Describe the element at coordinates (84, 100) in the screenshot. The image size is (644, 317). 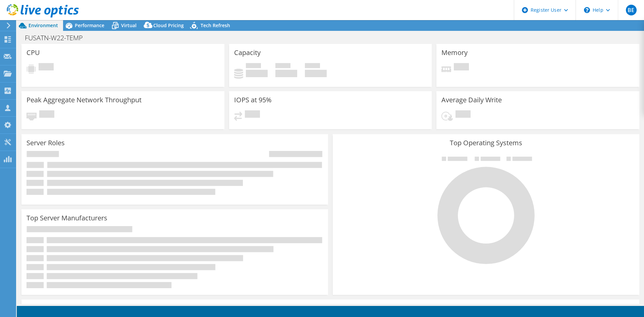
I see `h3: Peak Aggregate Network Throughput` at that location.